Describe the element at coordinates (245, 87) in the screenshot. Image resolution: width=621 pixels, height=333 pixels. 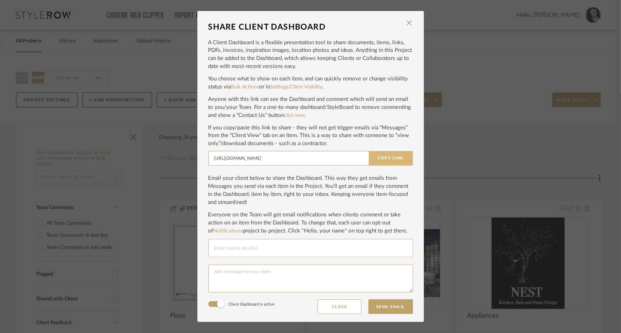
I see `a: Bulk Actions` at that location.